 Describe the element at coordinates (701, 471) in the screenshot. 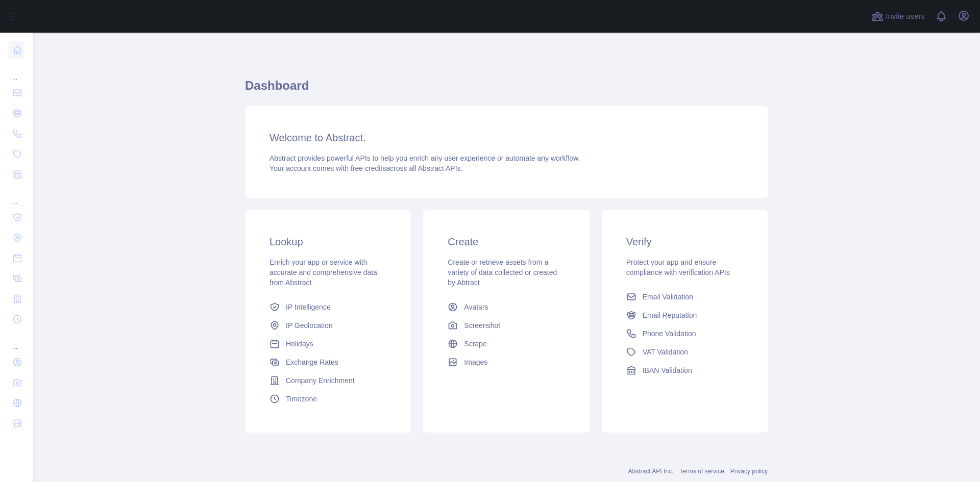

I see `a: Terms of service` at that location.